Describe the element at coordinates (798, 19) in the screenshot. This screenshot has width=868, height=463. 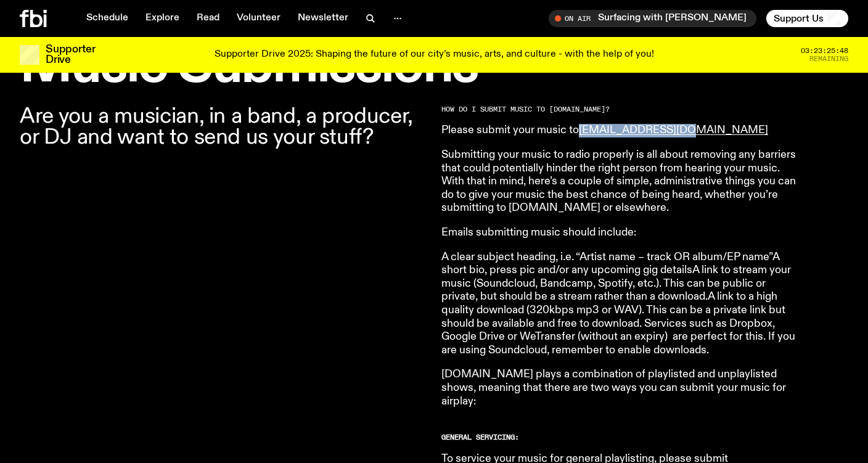
I see `span: Support Us` at that location.